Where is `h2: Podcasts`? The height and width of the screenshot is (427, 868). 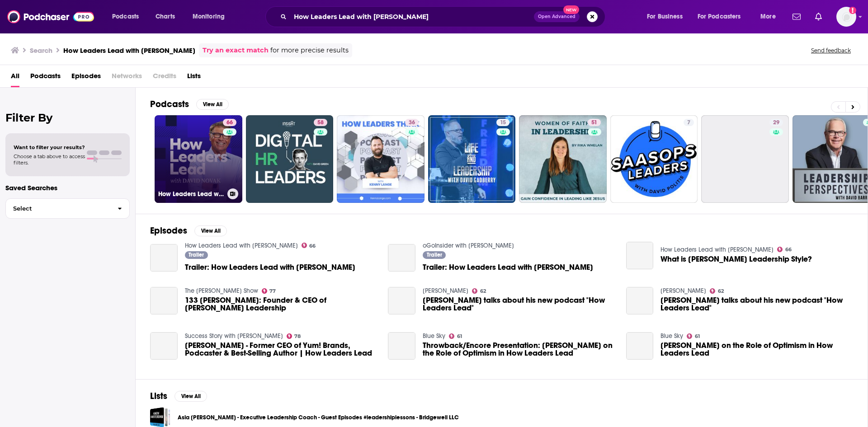 h2: Podcasts is located at coordinates (169, 104).